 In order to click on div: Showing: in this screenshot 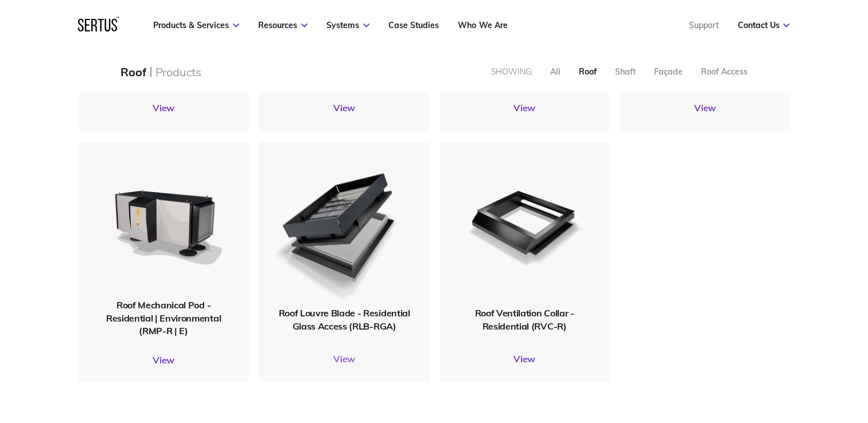, I will do `click(511, 71)`.